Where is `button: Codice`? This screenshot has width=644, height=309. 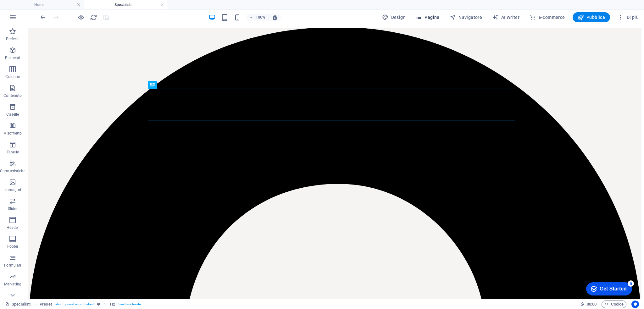 button: Codice is located at coordinates (614, 305).